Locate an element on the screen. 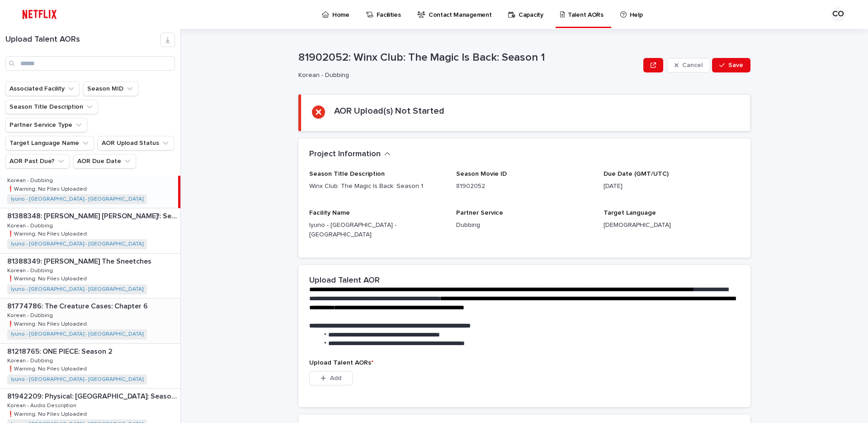 This screenshot has width=868, height=423. input: Search is located at coordinates (90, 64).